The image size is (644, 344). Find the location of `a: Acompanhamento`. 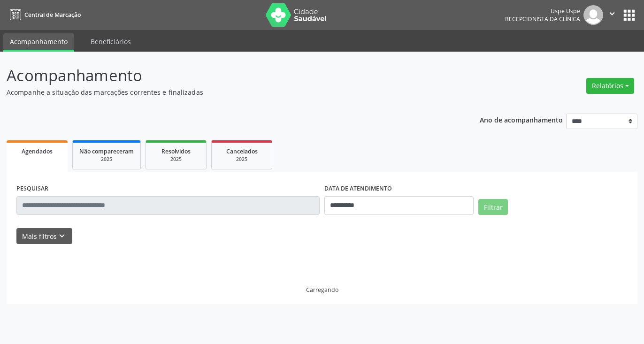

a: Acompanhamento is located at coordinates (38, 42).